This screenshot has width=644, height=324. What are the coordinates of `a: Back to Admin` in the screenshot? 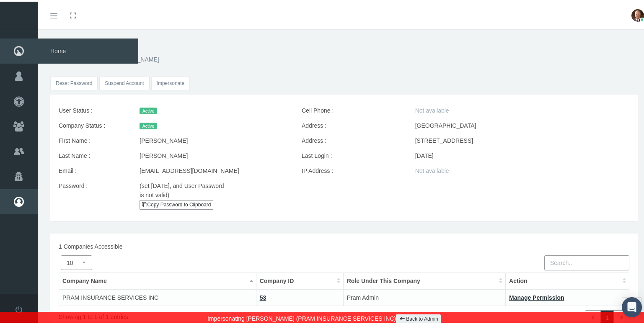 It's located at (418, 317).